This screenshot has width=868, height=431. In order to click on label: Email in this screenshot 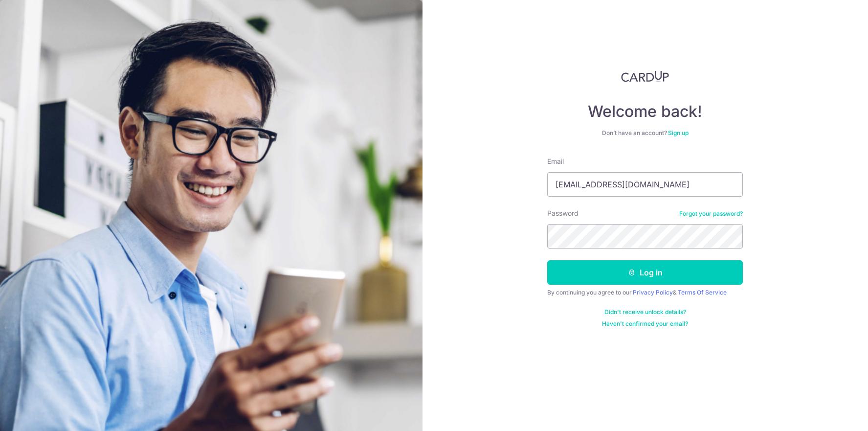, I will do `click(556, 162)`.